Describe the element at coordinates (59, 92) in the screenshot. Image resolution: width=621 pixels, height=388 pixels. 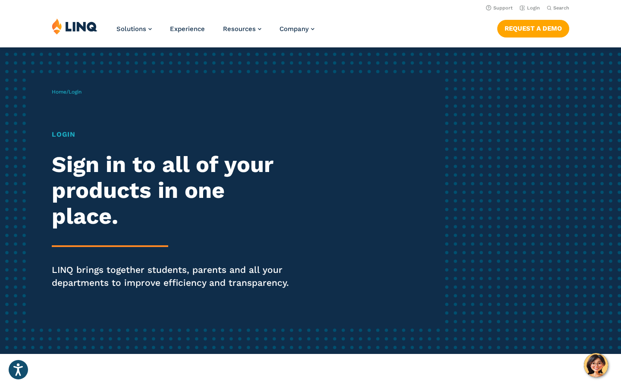
I see `a: Home` at that location.